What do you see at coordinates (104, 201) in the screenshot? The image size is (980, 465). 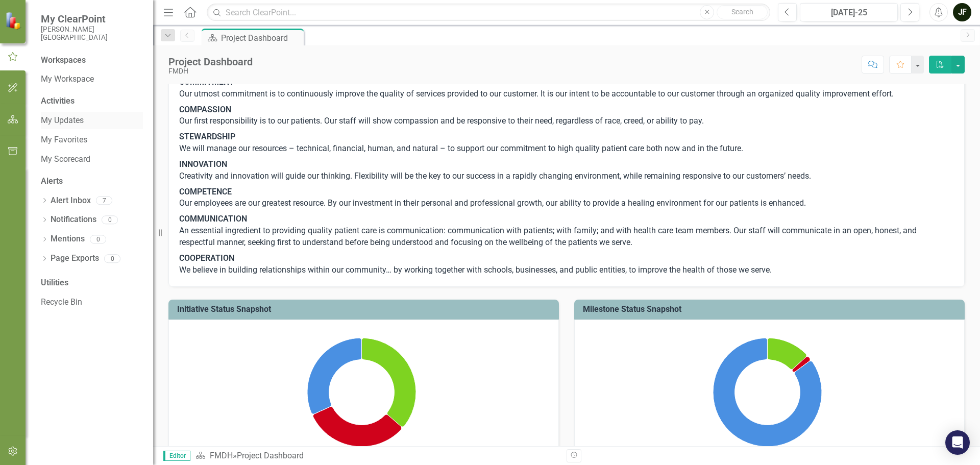 I see `div: 7` at bounding box center [104, 201].